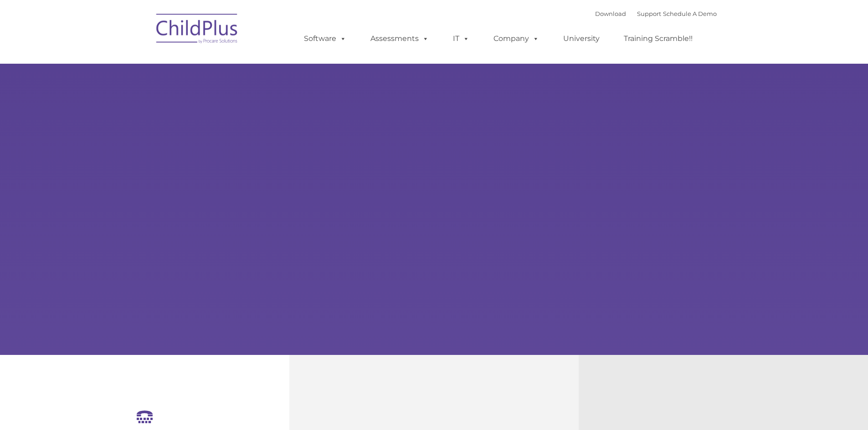  What do you see at coordinates (461, 39) in the screenshot?
I see `a: IT` at bounding box center [461, 39].